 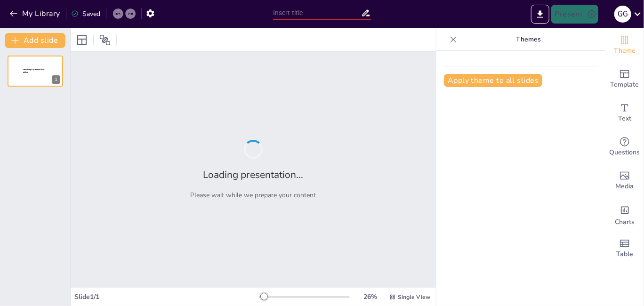 What do you see at coordinates (253, 195) in the screenshot?
I see `p: Please wait while we prepare your content` at bounding box center [253, 195].